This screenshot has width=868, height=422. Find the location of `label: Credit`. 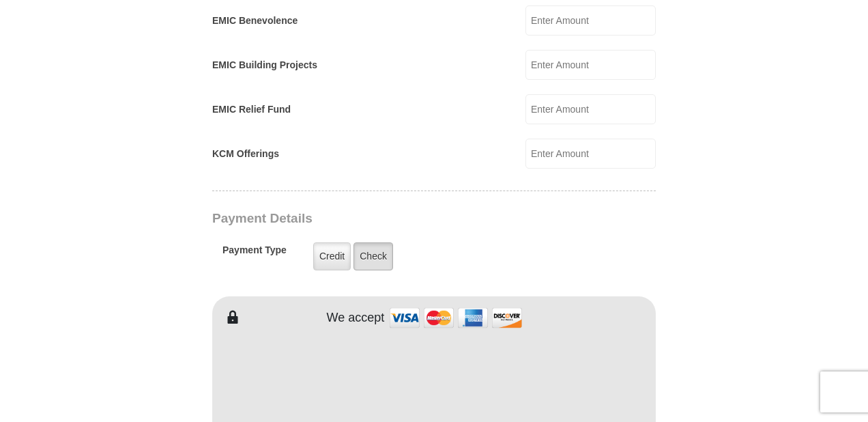

label: Credit is located at coordinates (331, 256).